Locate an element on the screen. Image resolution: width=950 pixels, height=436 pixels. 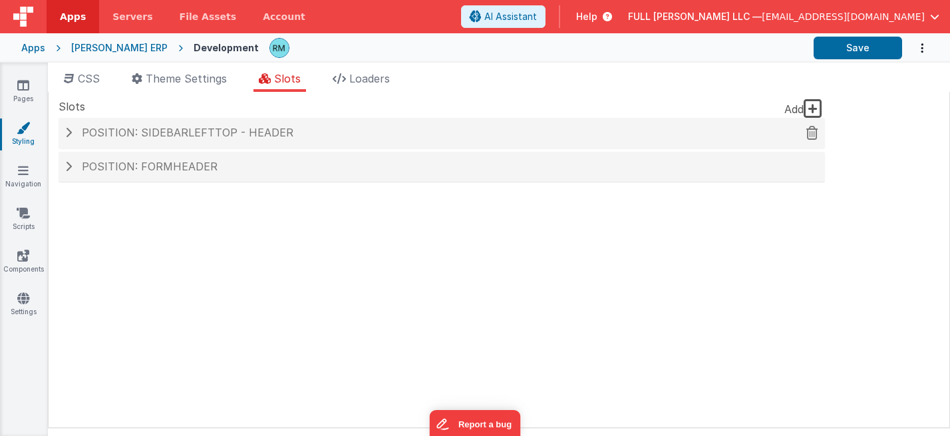
button: Options is located at coordinates (916, 48).